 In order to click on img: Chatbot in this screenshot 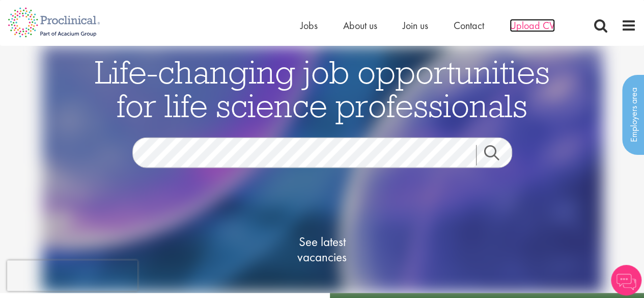, I will do `click(627, 280)`.